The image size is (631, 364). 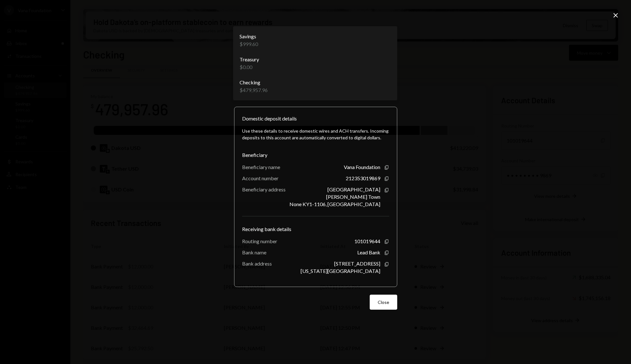 What do you see at coordinates (249, 67) in the screenshot?
I see `div: $0.00` at bounding box center [249, 67].